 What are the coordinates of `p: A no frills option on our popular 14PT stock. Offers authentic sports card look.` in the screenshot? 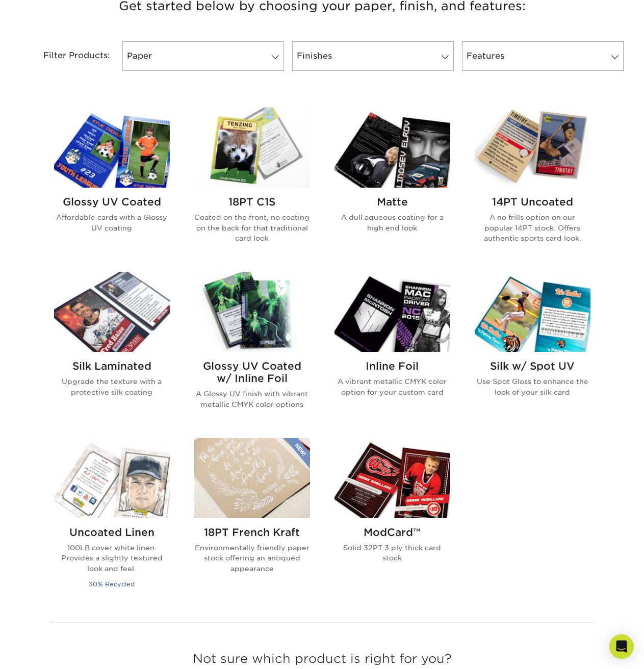 It's located at (533, 228).